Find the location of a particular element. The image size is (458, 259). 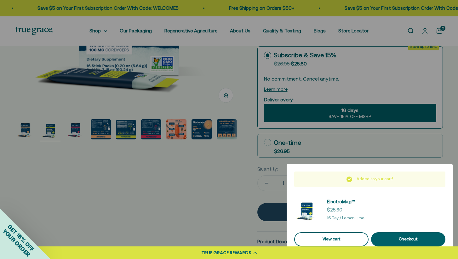

div: Added to your cart! is located at coordinates (370, 179).